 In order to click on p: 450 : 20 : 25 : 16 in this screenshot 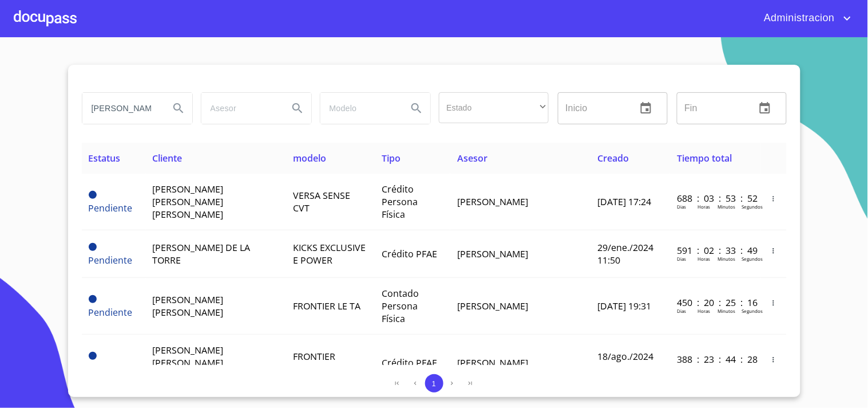, I will do `click(715, 302)`.